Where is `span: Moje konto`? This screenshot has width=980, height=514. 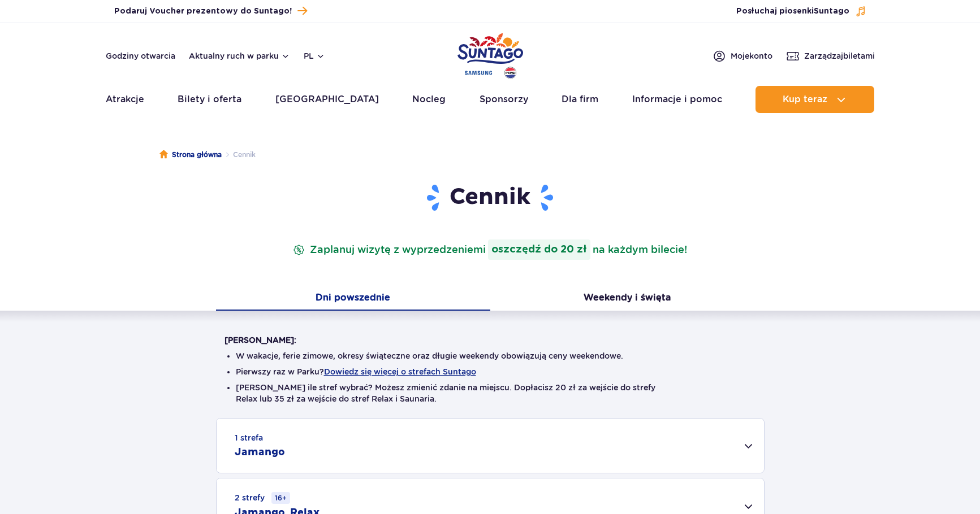 span: Moje konto is located at coordinates (751, 56).